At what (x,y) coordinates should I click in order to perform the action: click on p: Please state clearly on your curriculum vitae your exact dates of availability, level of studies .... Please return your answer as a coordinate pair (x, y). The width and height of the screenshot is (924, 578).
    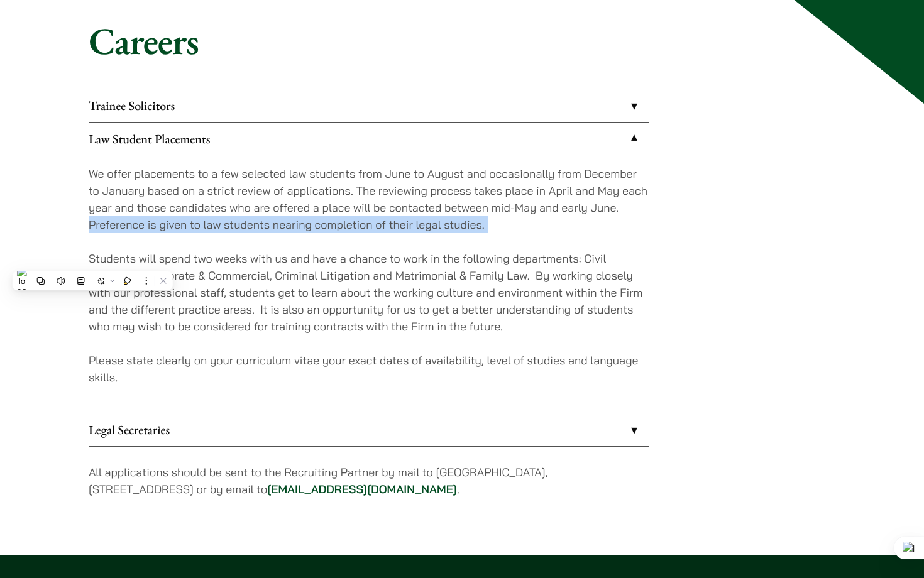
    Looking at the image, I should click on (368, 369).